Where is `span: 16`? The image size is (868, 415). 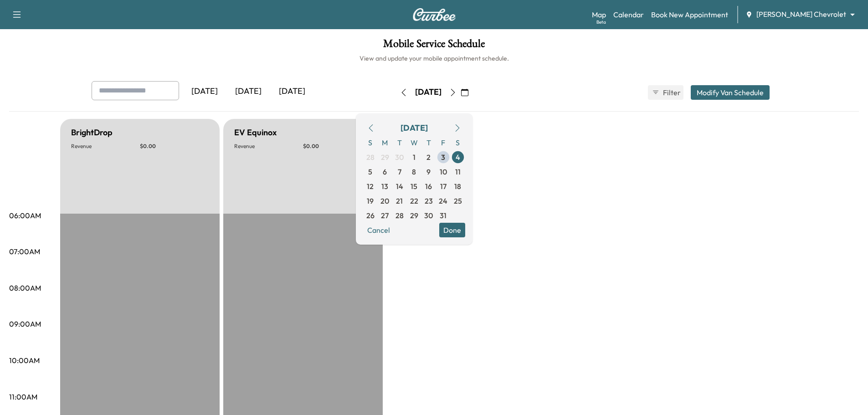
span: 16 is located at coordinates (428, 187).